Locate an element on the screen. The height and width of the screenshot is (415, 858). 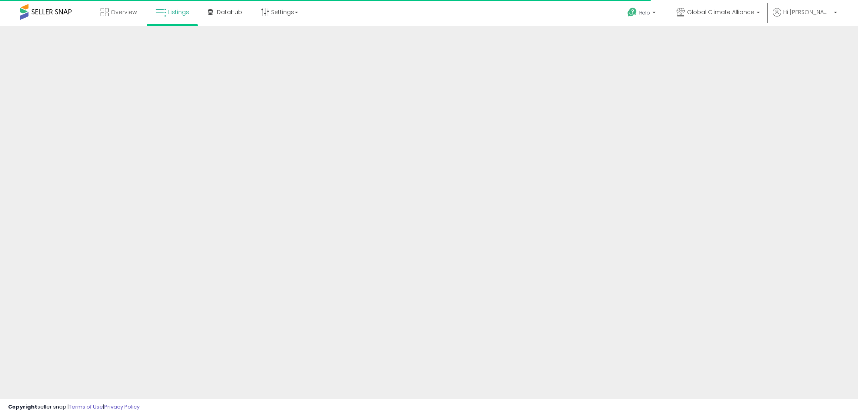
span: Listings is located at coordinates (179, 12).